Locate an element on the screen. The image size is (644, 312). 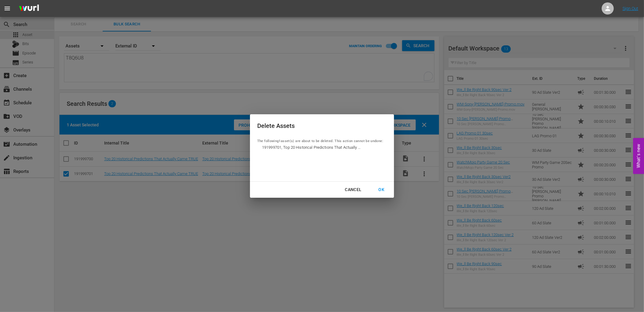
button: Cancel is located at coordinates (353, 190).